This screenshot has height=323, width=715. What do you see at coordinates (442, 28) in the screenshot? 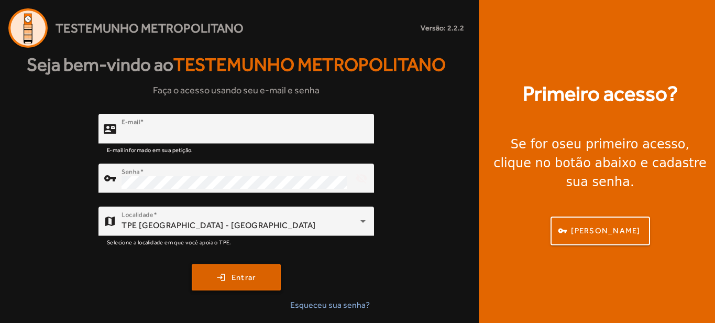
I see `small: Versão: 2.2.2` at bounding box center [442, 28].